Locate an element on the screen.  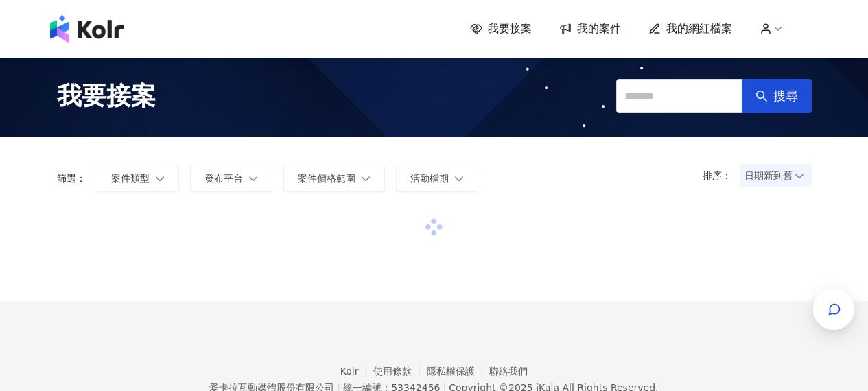
span: 案件價格範圍 is located at coordinates (327, 179).